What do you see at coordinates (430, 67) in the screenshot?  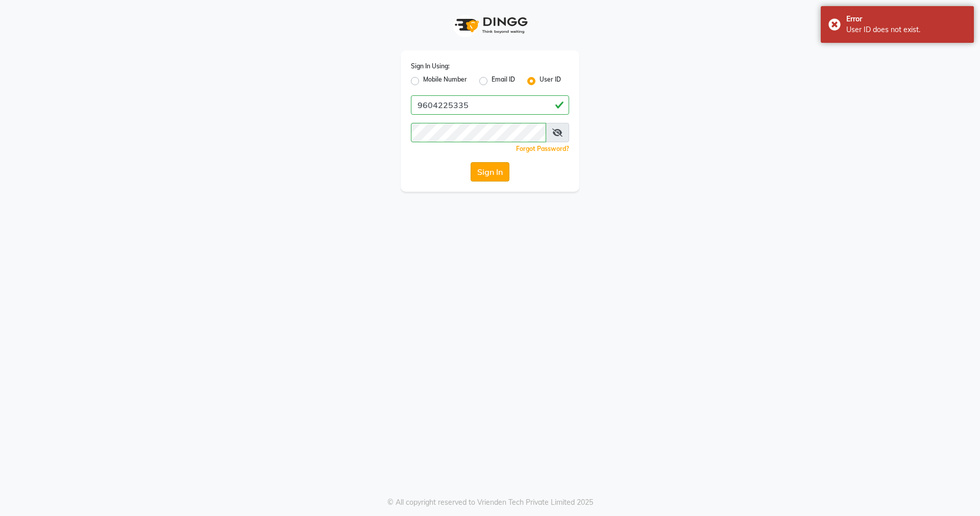 I see `label: Sign In Using:` at bounding box center [430, 67].